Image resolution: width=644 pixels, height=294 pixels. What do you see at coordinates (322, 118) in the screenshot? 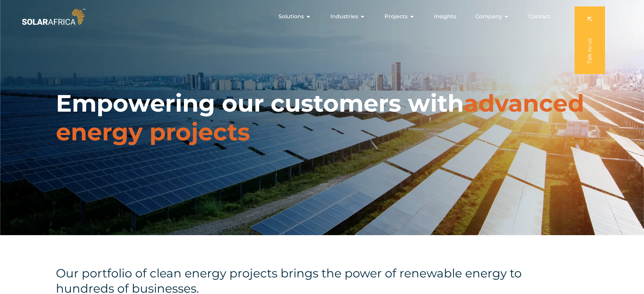
I see `h1: Empowering our customers with` at bounding box center [322, 118].